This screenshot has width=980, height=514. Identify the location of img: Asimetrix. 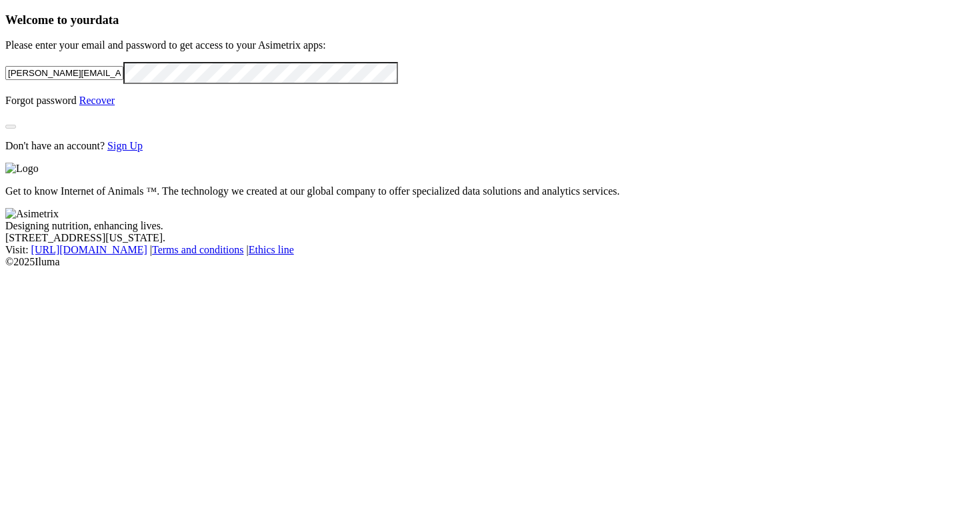
(32, 214).